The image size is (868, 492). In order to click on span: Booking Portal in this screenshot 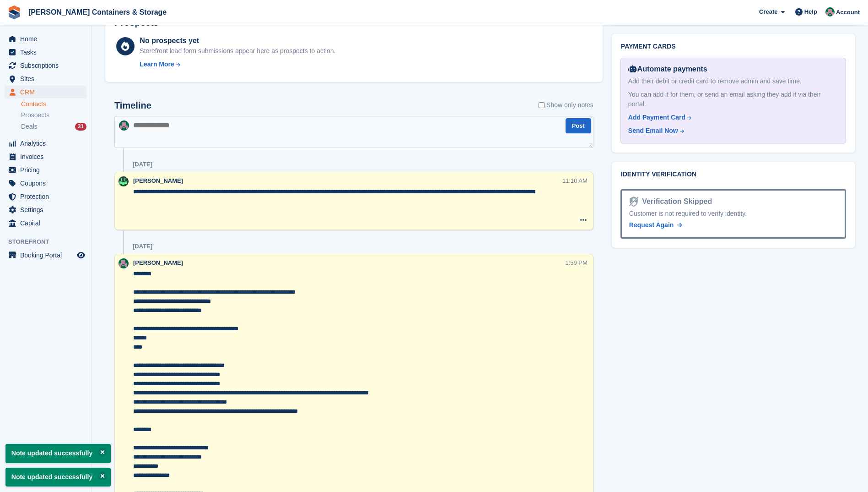, I will do `click(48, 255)`.